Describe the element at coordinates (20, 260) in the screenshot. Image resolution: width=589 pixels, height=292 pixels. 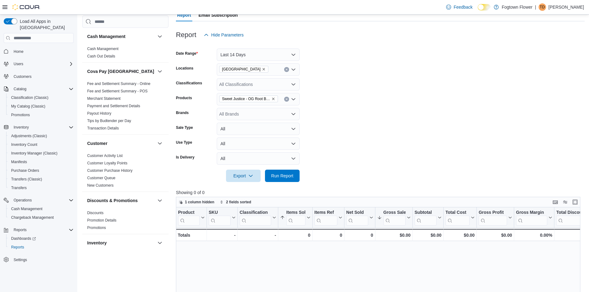
I see `a: Settings` at that location.